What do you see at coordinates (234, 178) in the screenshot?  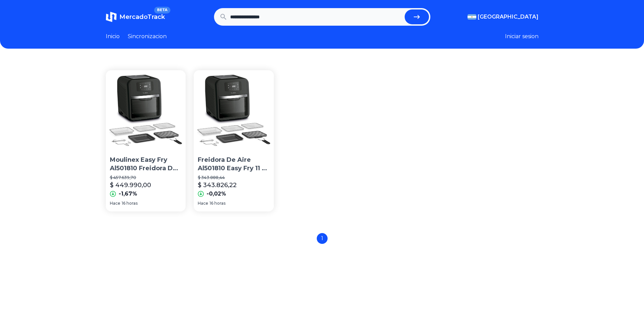 I see `p: $ 343.888,44` at bounding box center [234, 178].